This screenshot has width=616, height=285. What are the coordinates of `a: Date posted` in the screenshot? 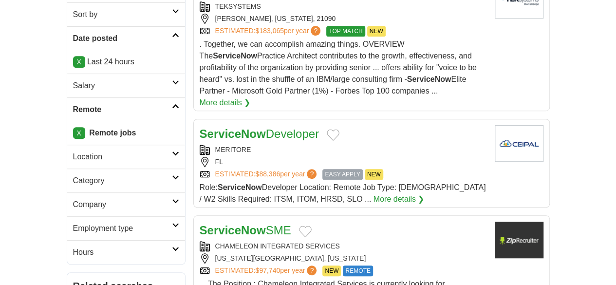 It's located at (126, 38).